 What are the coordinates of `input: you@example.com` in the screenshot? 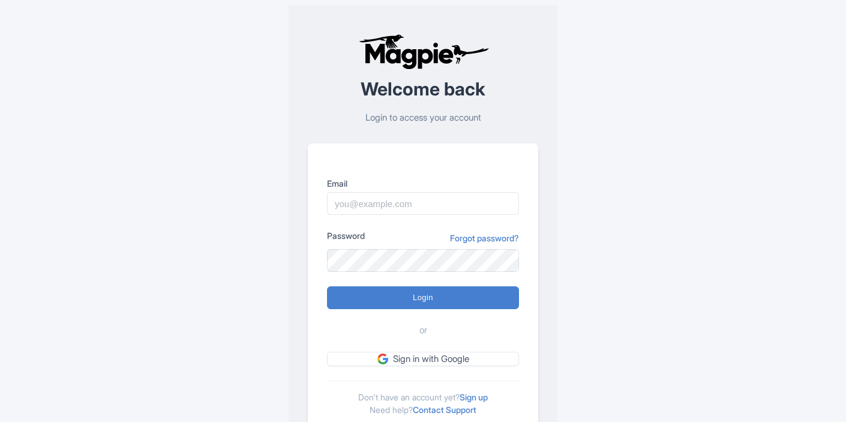 It's located at (423, 203).